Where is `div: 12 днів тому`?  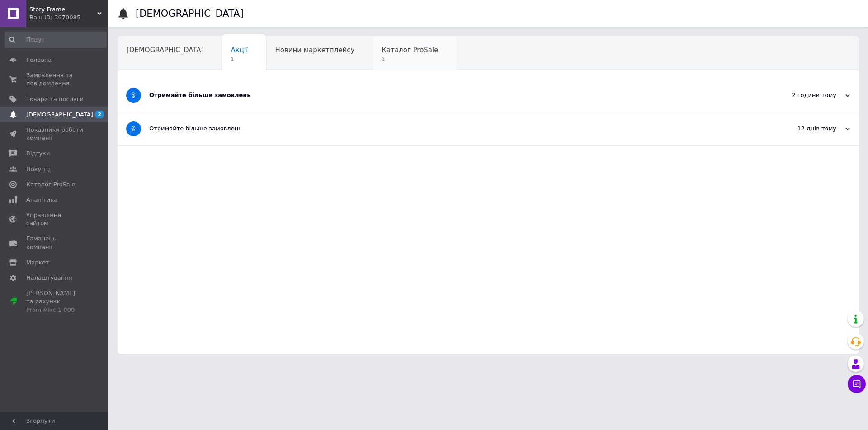 div: 12 днів тому is located at coordinates (804, 129).